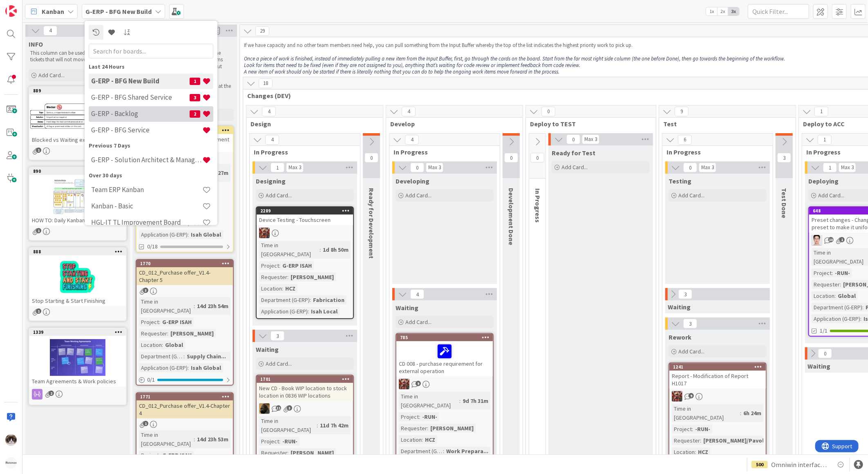 The width and height of the screenshot is (868, 474). I want to click on img: JK, so click(677, 396).